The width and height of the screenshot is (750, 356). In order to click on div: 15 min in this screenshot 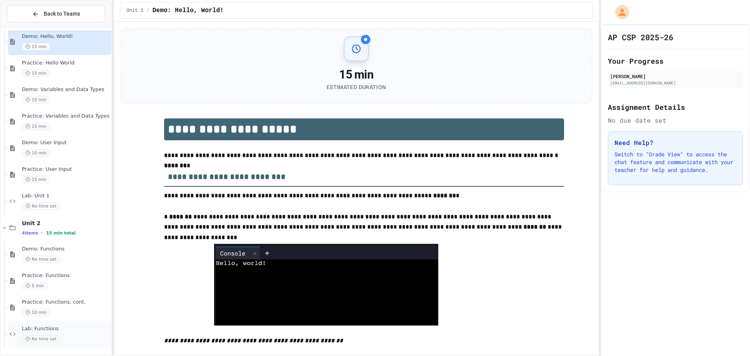, I will do `click(356, 75)`.